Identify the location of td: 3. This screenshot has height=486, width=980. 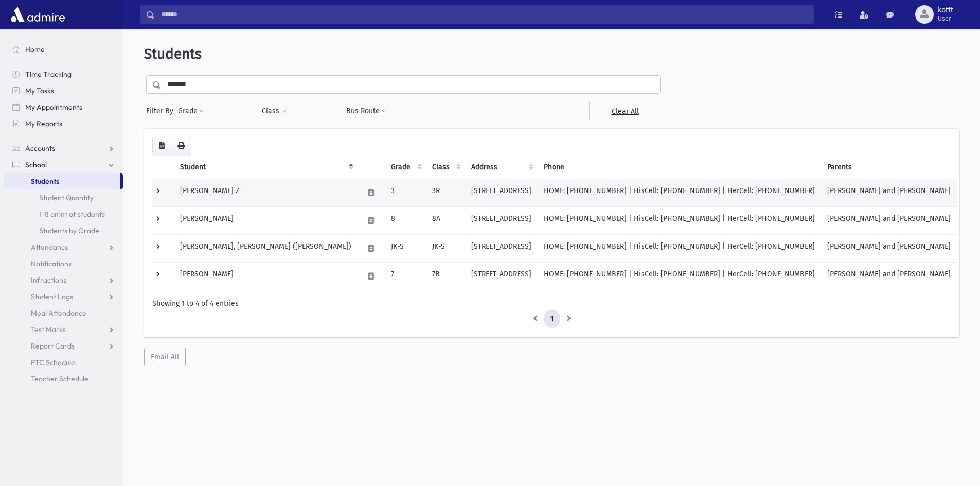
(405, 192).